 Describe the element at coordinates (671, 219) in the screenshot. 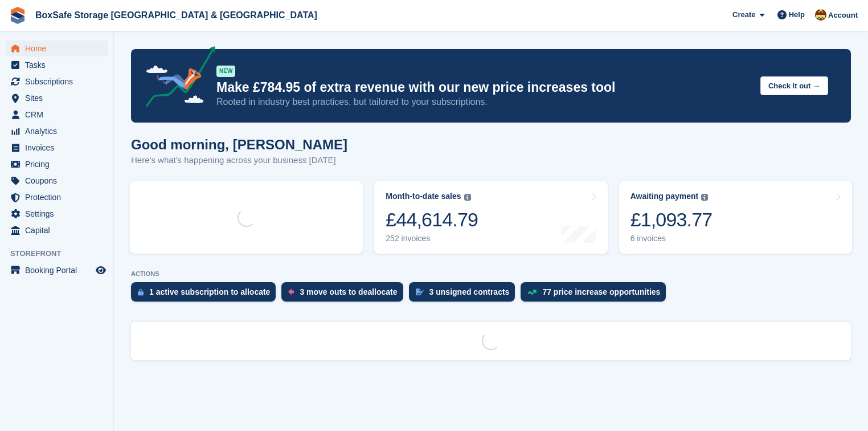

I see `div: £1,093.77` at that location.